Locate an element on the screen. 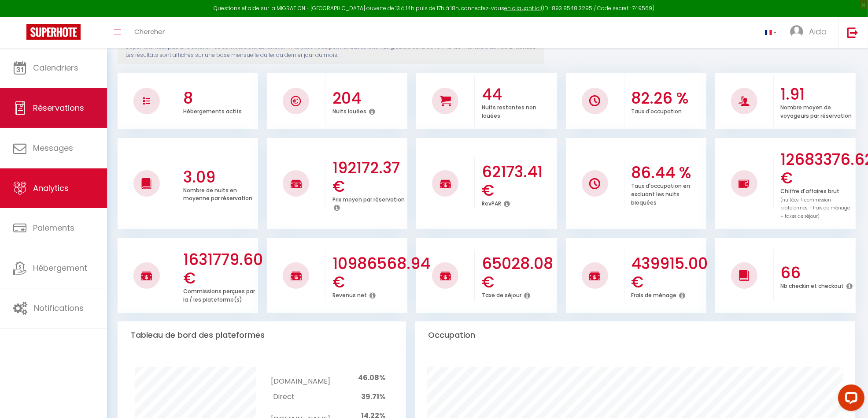 The height and width of the screenshot is (418, 868). h3: 66 is located at coordinates (817, 273).